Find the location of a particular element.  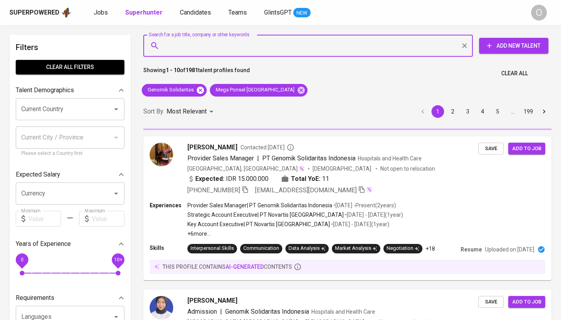

button: Clear All is located at coordinates (514, 73).